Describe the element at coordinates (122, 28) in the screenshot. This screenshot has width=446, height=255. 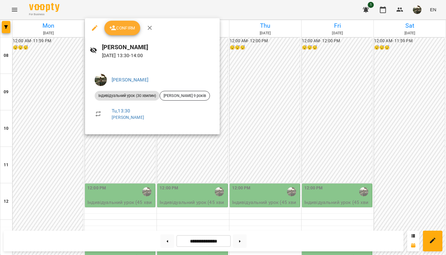
I see `span: Confirm` at that location.